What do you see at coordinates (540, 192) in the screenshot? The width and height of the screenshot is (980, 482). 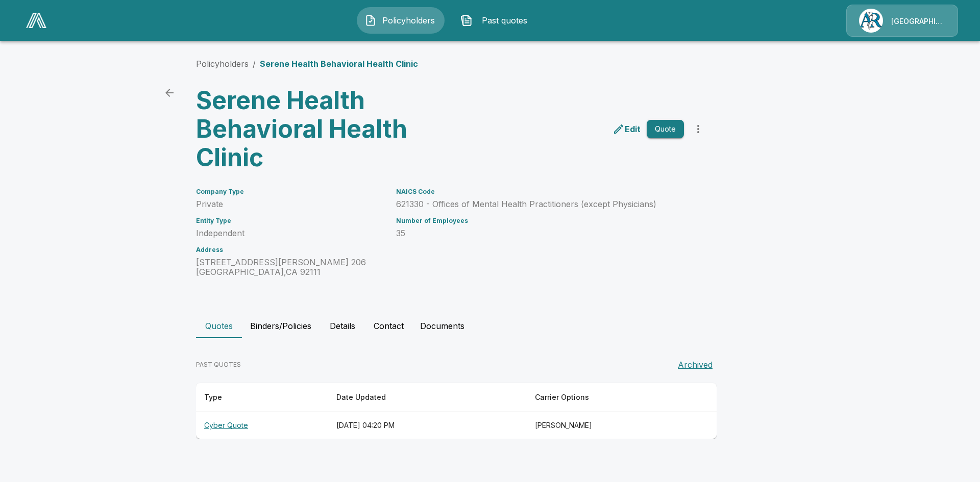 I see `h6: NAICS Code` at bounding box center [540, 192].